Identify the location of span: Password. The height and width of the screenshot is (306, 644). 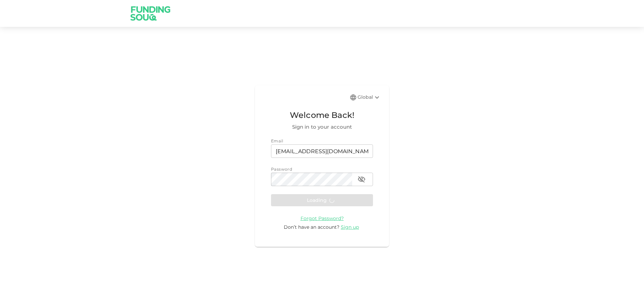
(281, 169).